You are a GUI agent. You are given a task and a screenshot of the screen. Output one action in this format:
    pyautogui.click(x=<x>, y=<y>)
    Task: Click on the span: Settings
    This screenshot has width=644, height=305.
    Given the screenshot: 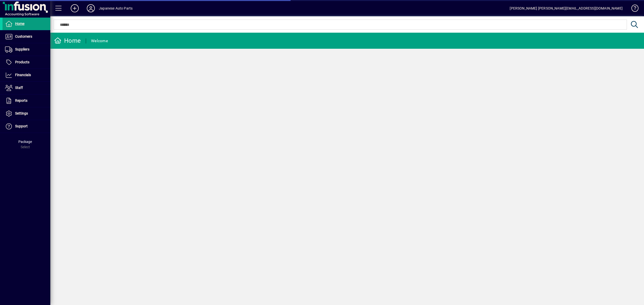 What is the action you would take?
    pyautogui.click(x=21, y=113)
    